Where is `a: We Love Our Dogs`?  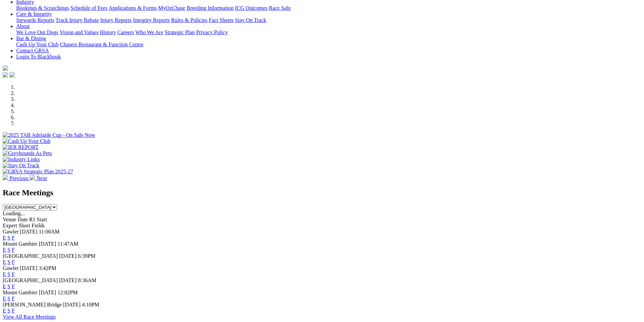
a: We Love Our Dogs is located at coordinates (37, 32).